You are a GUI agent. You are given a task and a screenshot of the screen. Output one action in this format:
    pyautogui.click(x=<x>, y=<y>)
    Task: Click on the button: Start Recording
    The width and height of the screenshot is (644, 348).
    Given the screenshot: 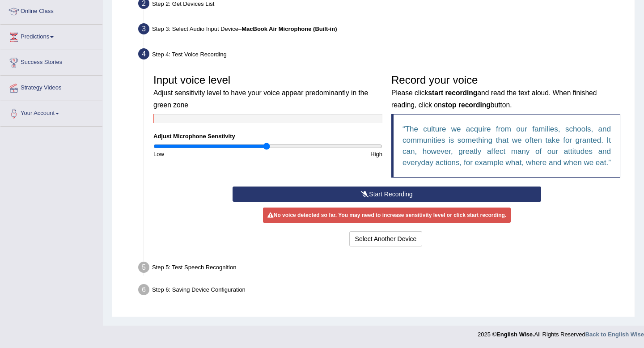 What is the action you would take?
    pyautogui.click(x=387, y=194)
    